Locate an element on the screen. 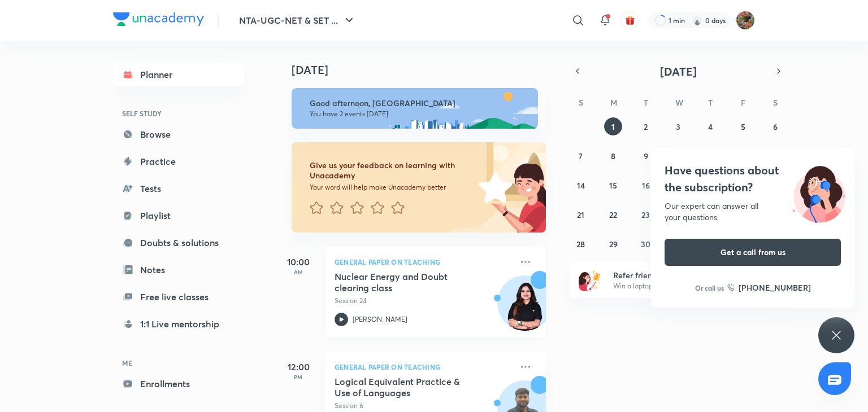 The height and width of the screenshot is (412, 868). abbr: September 5, 2025 is located at coordinates (743, 126).